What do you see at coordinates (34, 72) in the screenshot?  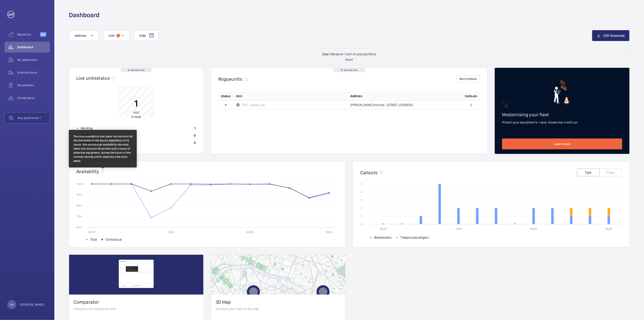 I see `span: Interventions` at bounding box center [34, 72].